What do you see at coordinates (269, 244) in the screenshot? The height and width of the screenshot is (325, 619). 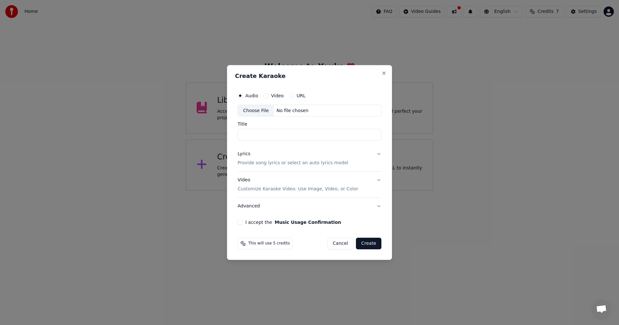 I see `span: This will use 5 credits` at bounding box center [269, 244].